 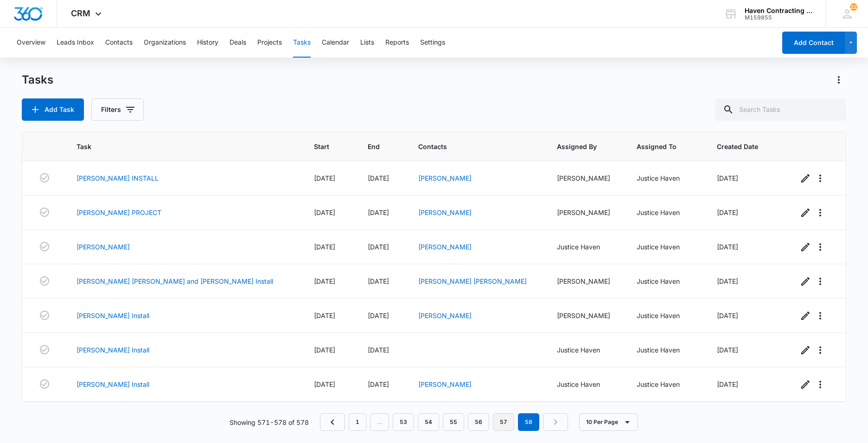 What do you see at coordinates (779, 11) in the screenshot?
I see `div: account name` at bounding box center [779, 11].